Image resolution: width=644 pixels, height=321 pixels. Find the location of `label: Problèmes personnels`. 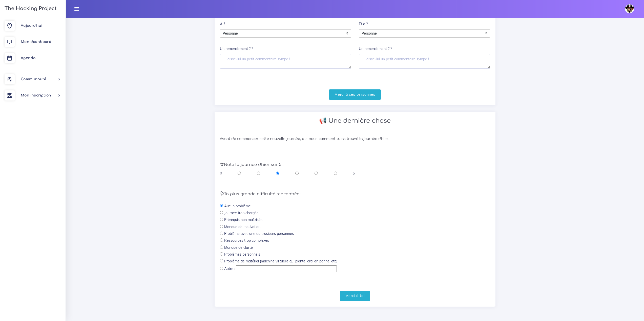

label: Problèmes personnels is located at coordinates (242, 255).